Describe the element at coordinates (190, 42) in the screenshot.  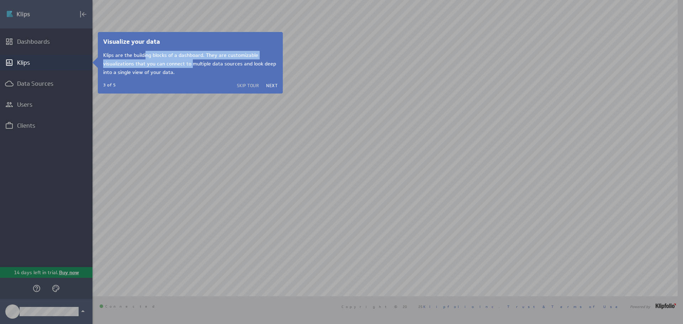
I see `h1: Visualize your data` at that location.